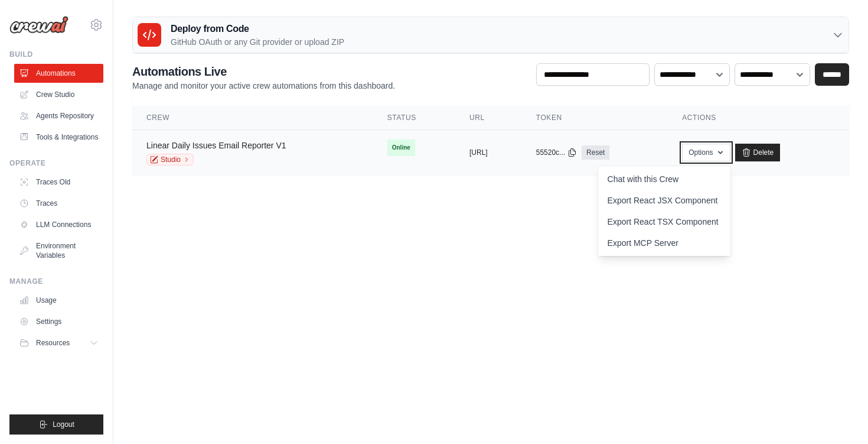  I want to click on div: Manage, so click(56, 281).